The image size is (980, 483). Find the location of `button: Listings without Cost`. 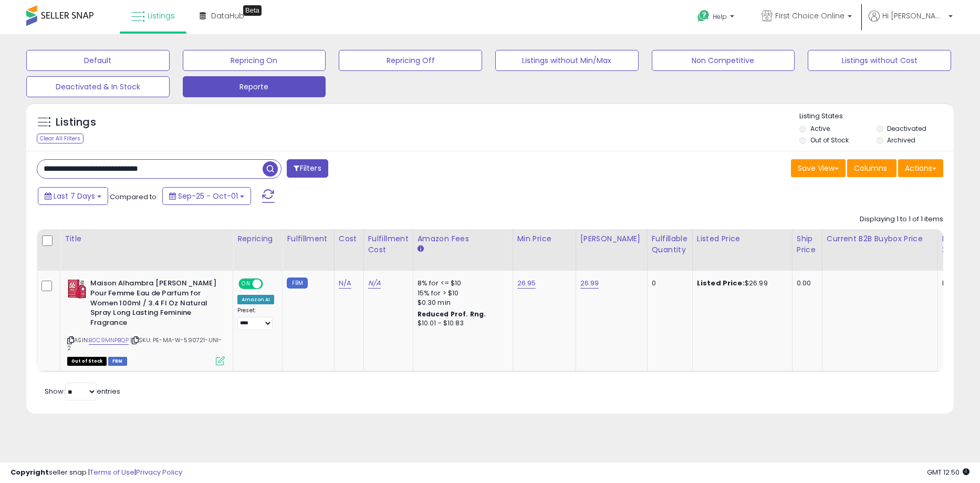

button: Listings without Cost is located at coordinates (879, 61).